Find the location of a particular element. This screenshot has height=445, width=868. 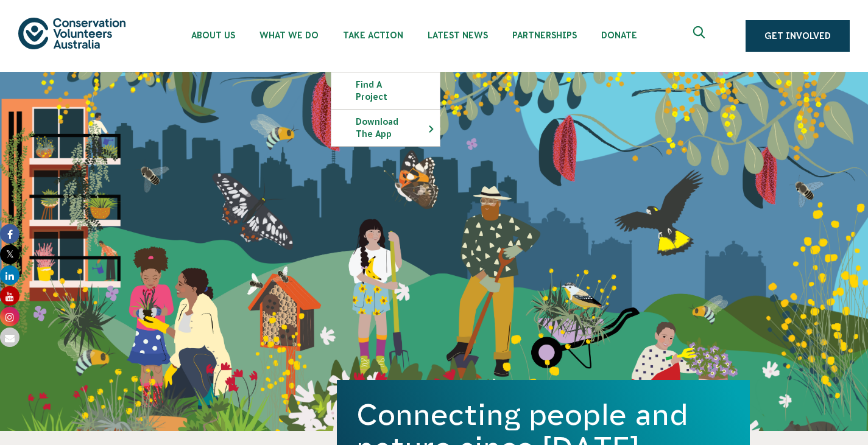

a: Download the app is located at coordinates (386, 127).